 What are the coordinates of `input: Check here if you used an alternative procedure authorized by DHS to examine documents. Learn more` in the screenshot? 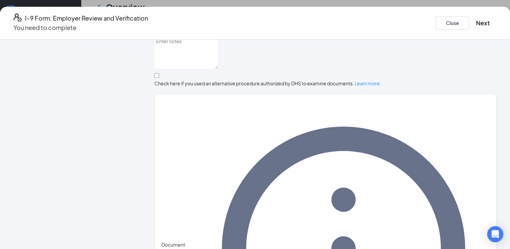 It's located at (157, 76).